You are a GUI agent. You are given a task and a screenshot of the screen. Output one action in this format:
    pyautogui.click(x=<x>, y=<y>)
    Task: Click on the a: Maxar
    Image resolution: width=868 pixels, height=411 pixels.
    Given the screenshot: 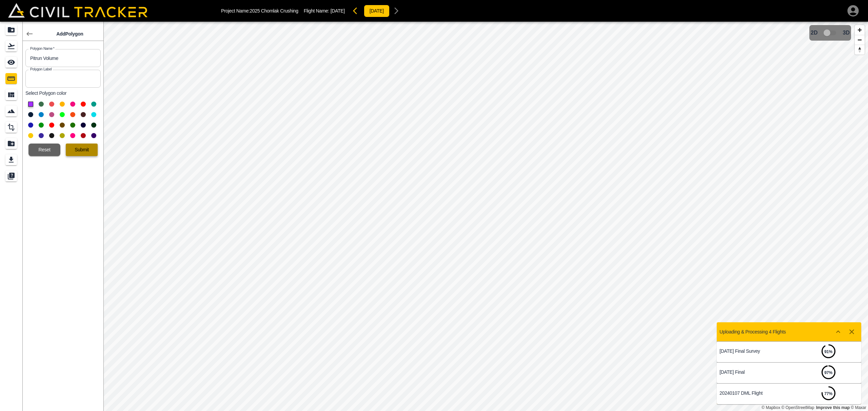 What is the action you would take?
    pyautogui.click(x=858, y=408)
    